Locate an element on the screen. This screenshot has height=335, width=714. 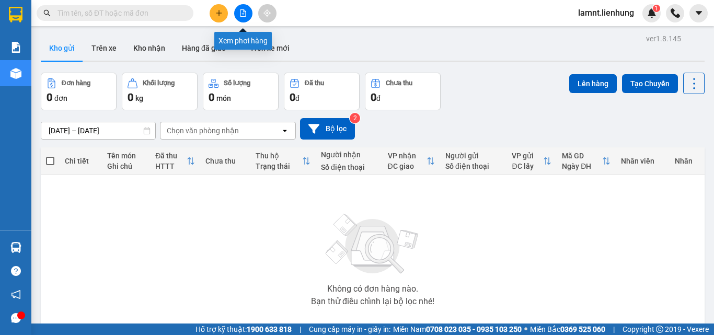
div: Bạn thử điều chỉnh lại bộ lọc nhé! is located at coordinates (373, 302).